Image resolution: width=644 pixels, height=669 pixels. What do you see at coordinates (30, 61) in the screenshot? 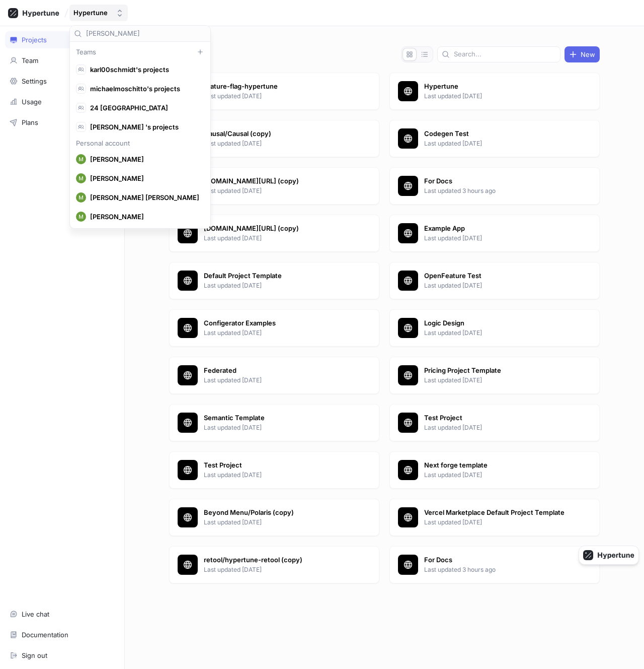
I see `div: Team` at bounding box center [30, 61].